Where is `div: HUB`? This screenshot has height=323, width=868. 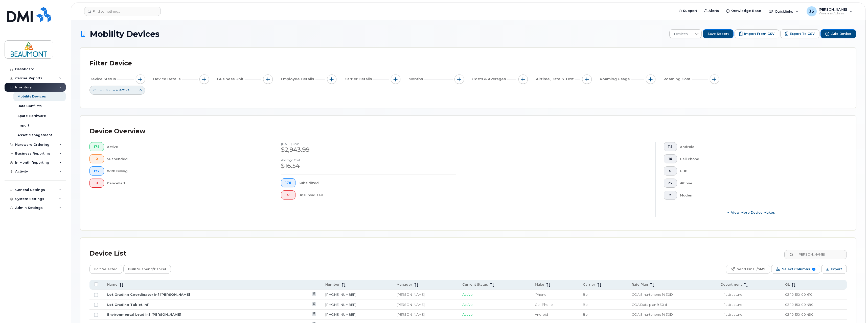 div: HUB is located at coordinates (759, 171).